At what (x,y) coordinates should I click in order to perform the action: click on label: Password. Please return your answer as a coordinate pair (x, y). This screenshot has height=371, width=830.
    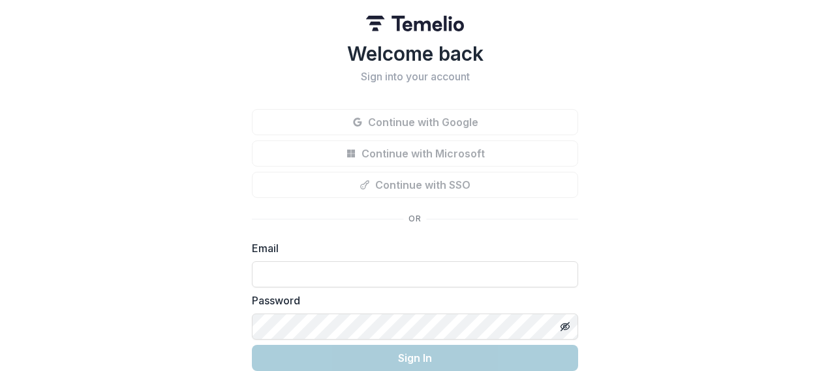
    Looking at the image, I should click on (411, 300).